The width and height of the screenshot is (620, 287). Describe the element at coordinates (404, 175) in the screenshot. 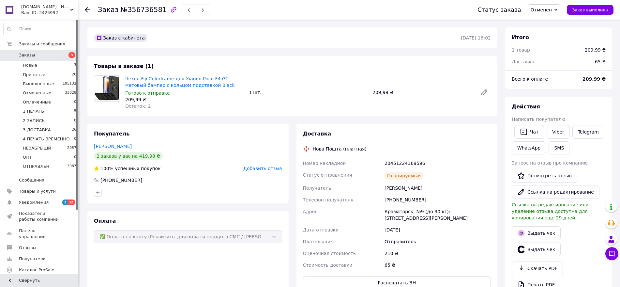

I see `div: Планируемый` at that location.